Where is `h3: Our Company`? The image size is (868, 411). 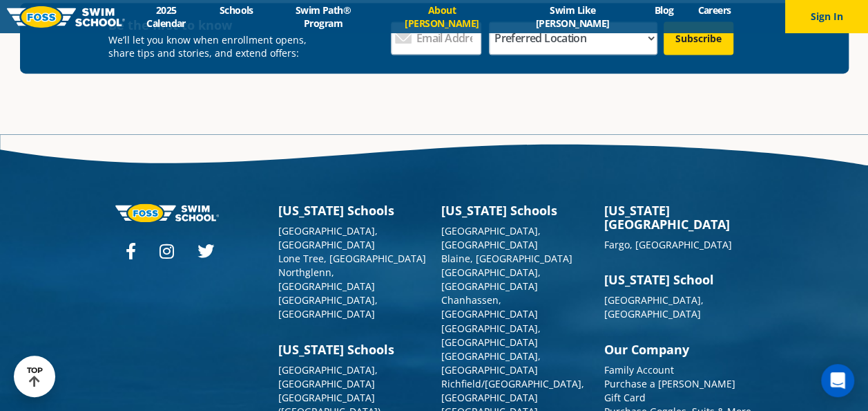 h3: Our Company is located at coordinates (679, 348).